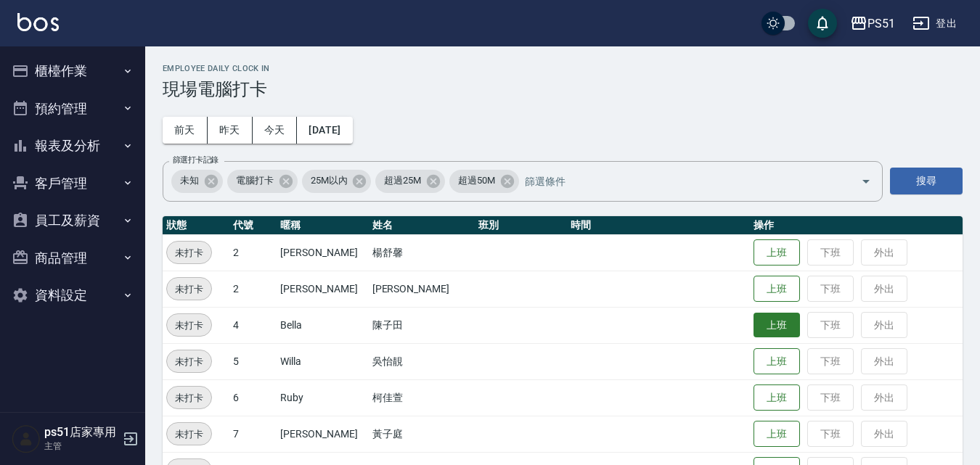 The image size is (980, 465). What do you see at coordinates (322, 361) in the screenshot?
I see `td: Willa` at bounding box center [322, 361].